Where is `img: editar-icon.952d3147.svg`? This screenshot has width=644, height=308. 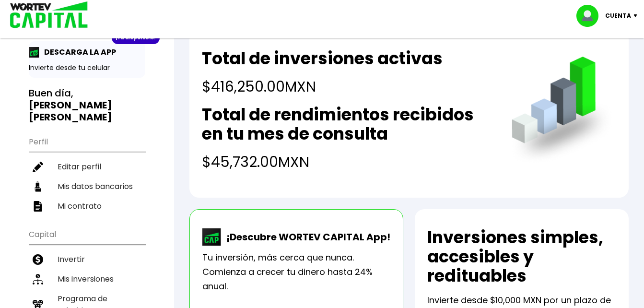 img: editar-icon.952d3147.svg is located at coordinates (38, 167).